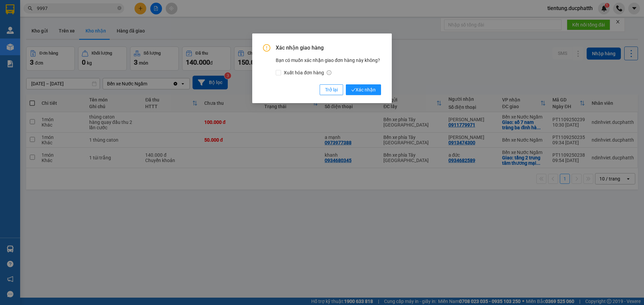 This screenshot has width=644, height=305. Describe the element at coordinates (353, 90) in the screenshot. I see `span: check` at that location.